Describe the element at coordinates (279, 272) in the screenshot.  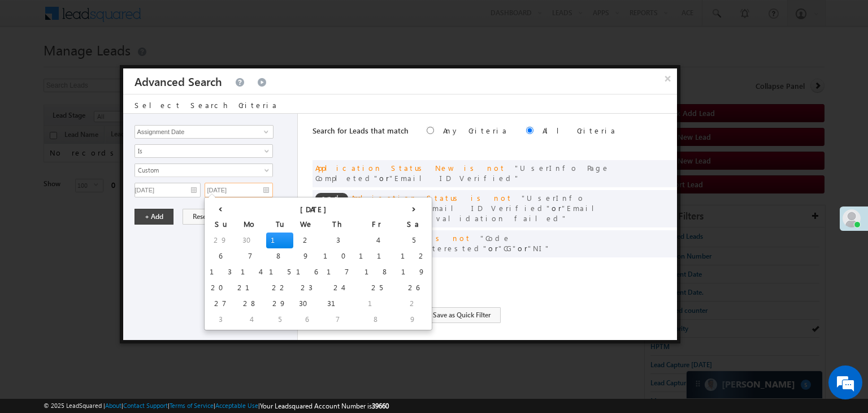
I see `td: 15` at that location.